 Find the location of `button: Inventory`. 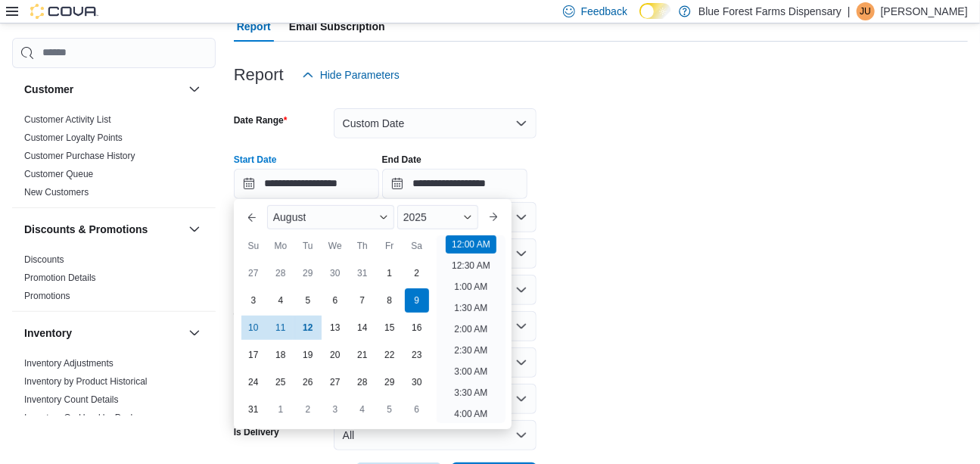

button: Inventory is located at coordinates (103, 333).